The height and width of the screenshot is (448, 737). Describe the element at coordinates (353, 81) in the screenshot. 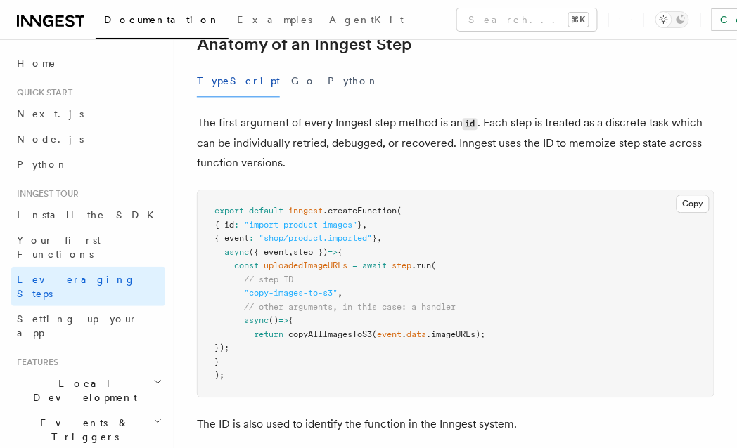

I see `button: Python` at that location.